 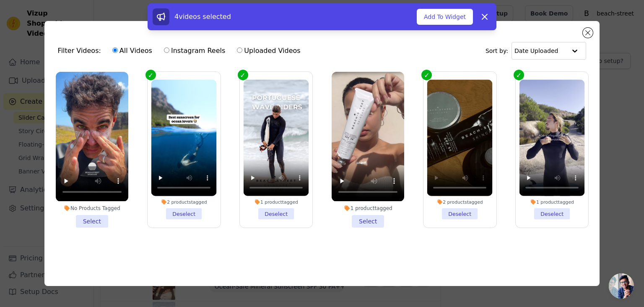 I want to click on div: No Products Tagged, so click(x=92, y=208).